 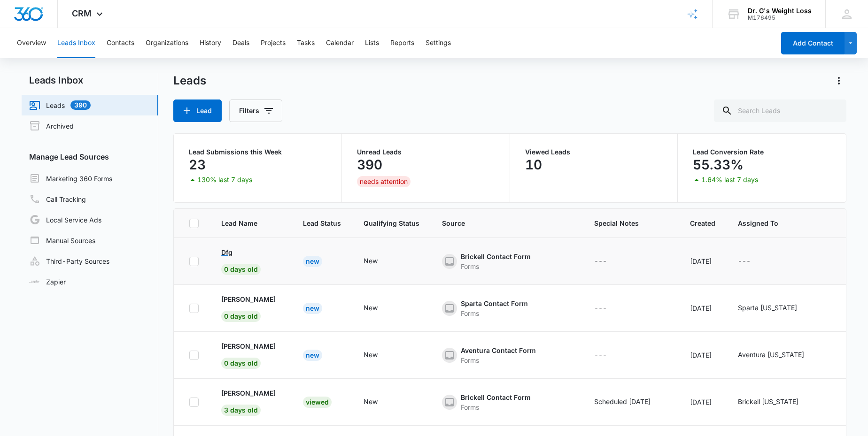 I want to click on button: Filters, so click(x=255, y=111).